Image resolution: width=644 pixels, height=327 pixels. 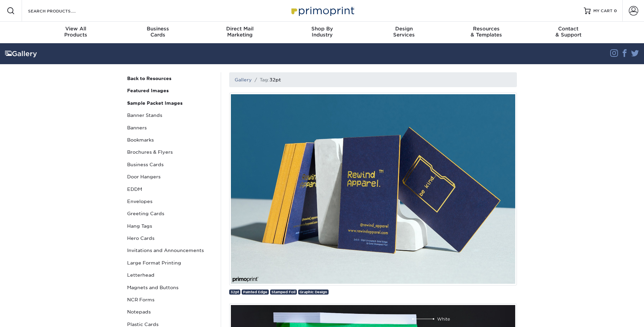 What do you see at coordinates (404, 32) in the screenshot?
I see `a: DesignServices` at bounding box center [404, 32].